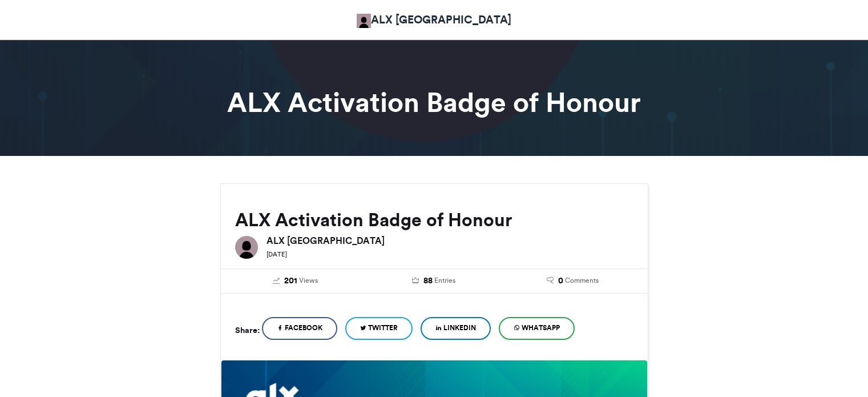 The height and width of the screenshot is (397, 868). Describe the element at coordinates (456, 328) in the screenshot. I see `a: LinkedIn` at that location.